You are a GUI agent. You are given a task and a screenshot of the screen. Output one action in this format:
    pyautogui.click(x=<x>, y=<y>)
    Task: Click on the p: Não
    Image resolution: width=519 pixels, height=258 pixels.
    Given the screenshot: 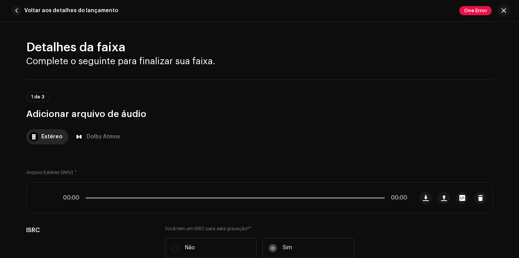 What is the action you would take?
    pyautogui.click(x=190, y=248)
    